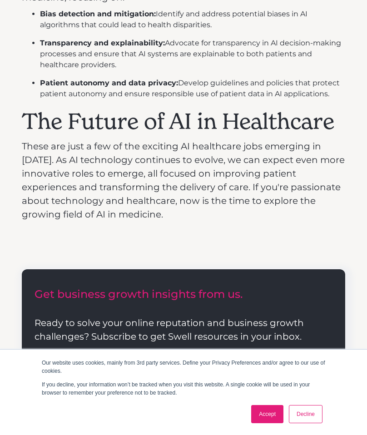 This screenshot has width=367, height=435. What do you see at coordinates (183, 388) in the screenshot?
I see `p: If you decline, your information won’t be tracked when you visit this website. A single cookie wi...` at bounding box center [183, 388].